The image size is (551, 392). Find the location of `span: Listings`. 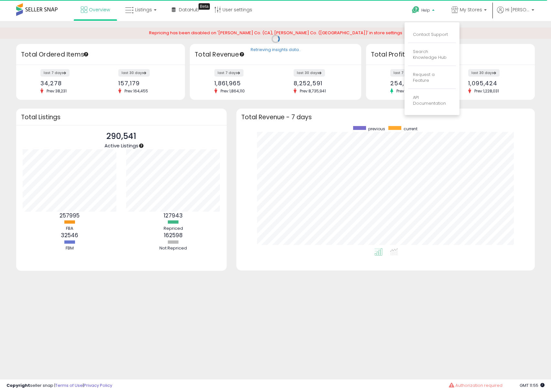

span: Listings is located at coordinates (144, 10).